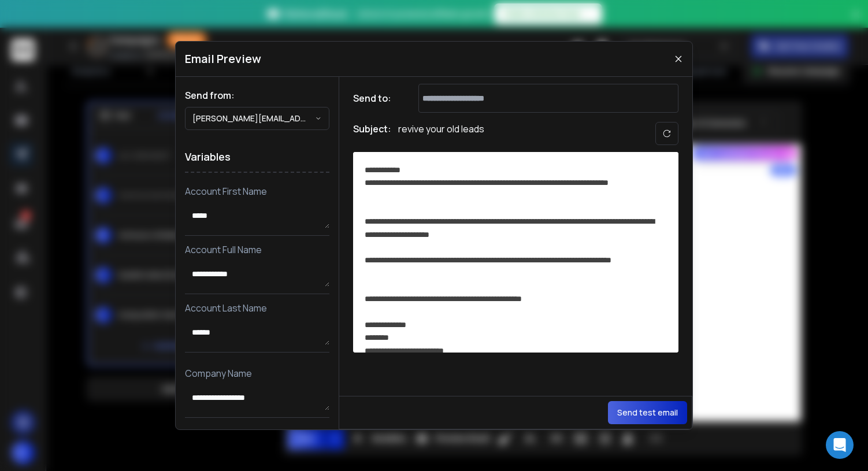  What do you see at coordinates (257, 308) in the screenshot?
I see `p: Account Last Name` at bounding box center [257, 308].